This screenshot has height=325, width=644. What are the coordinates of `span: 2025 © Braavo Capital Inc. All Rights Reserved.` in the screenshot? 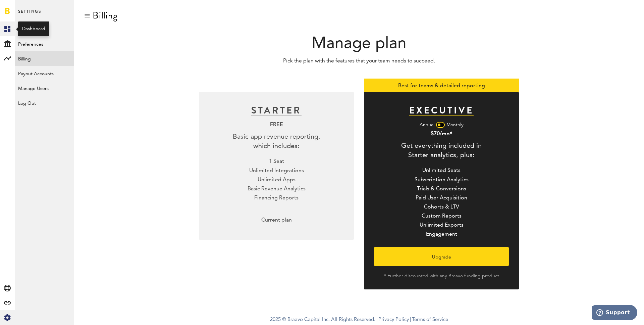 It's located at (323, 320).